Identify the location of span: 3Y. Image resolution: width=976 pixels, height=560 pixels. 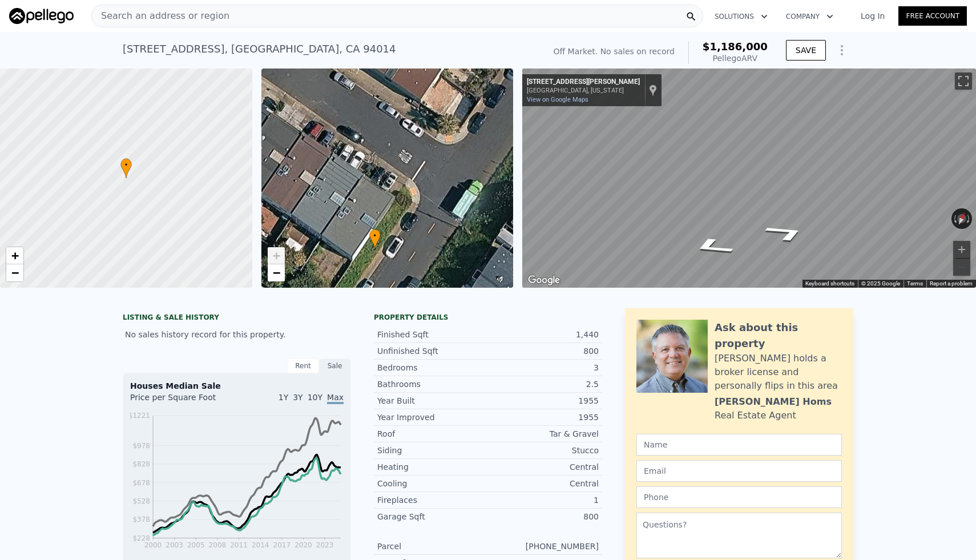
(298, 397).